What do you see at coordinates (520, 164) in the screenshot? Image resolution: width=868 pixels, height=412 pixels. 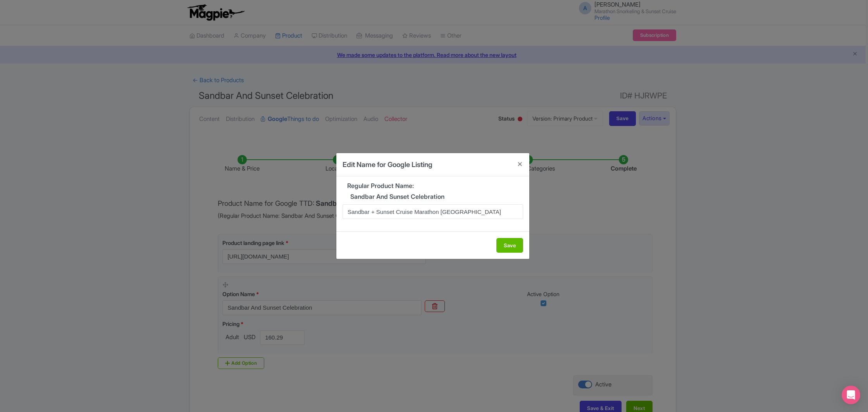 I see `button: Close` at bounding box center [520, 164].